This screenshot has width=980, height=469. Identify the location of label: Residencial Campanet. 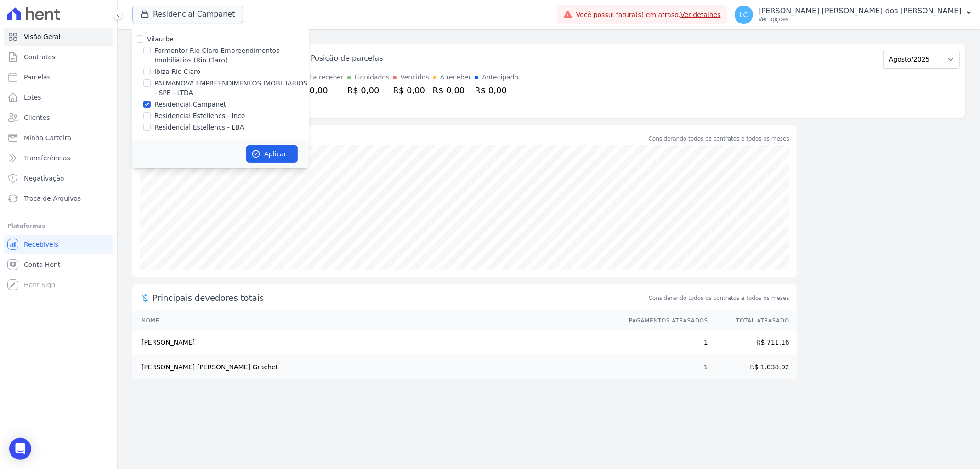
(190, 104).